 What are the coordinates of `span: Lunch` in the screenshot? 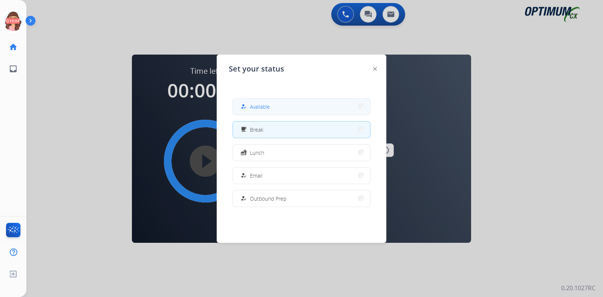 It's located at (257, 153).